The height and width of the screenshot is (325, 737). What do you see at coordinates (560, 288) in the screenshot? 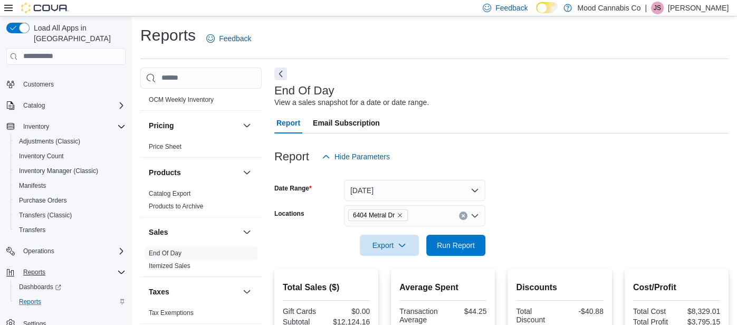
I see `h2: Discounts` at bounding box center [560, 288].